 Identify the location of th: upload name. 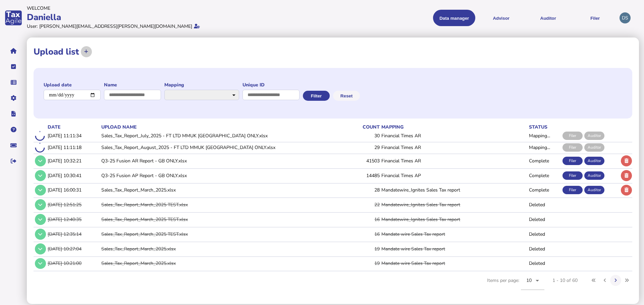
(223, 127).